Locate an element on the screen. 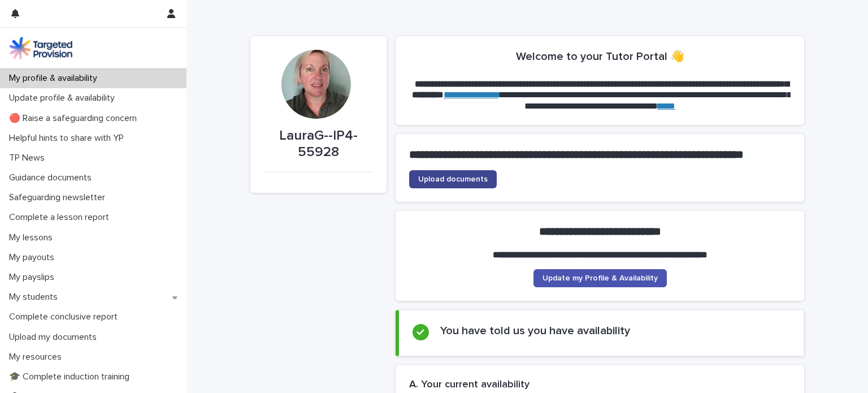  p: Safeguarding newsletter is located at coordinates (59, 197).